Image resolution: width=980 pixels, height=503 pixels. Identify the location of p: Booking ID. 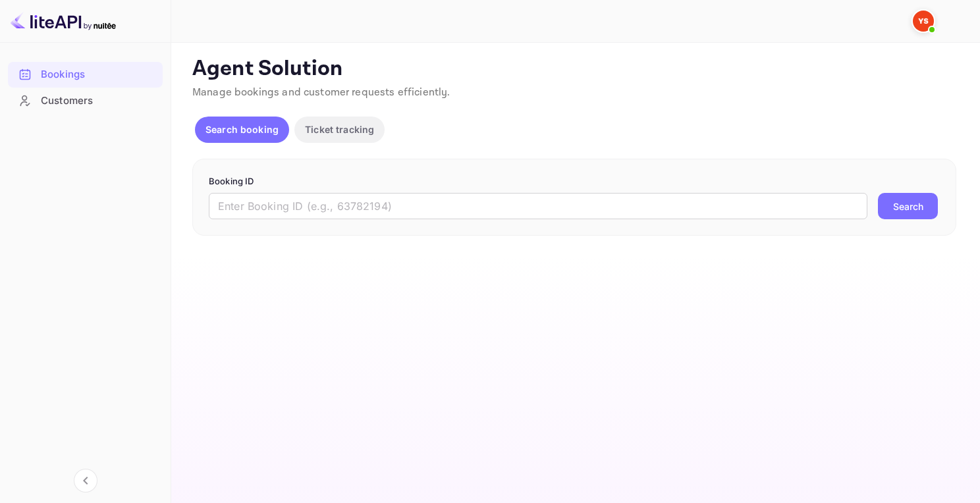
(575, 182).